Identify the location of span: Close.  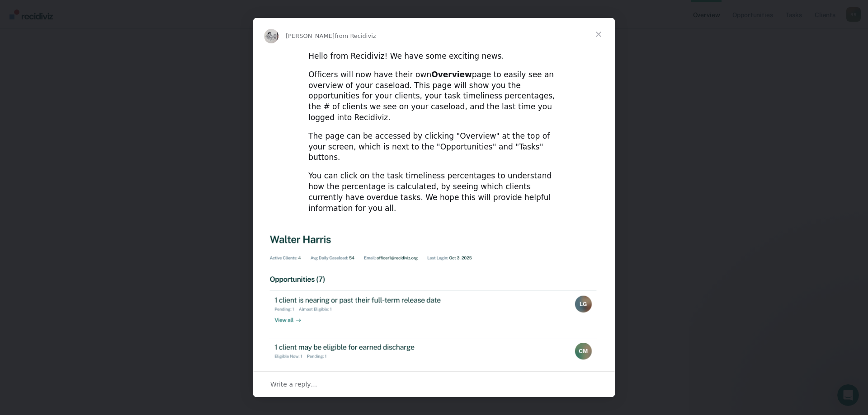
(599, 34).